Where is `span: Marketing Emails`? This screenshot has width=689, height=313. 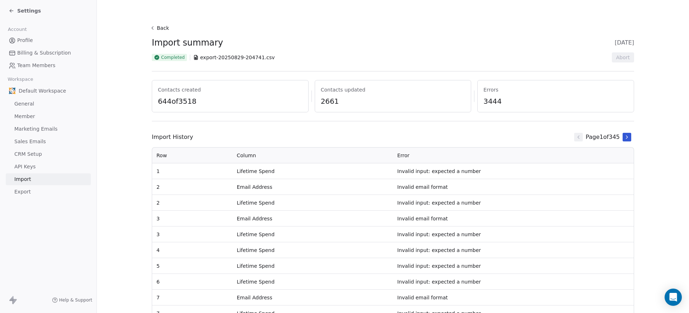
span: Marketing Emails is located at coordinates (36, 129).